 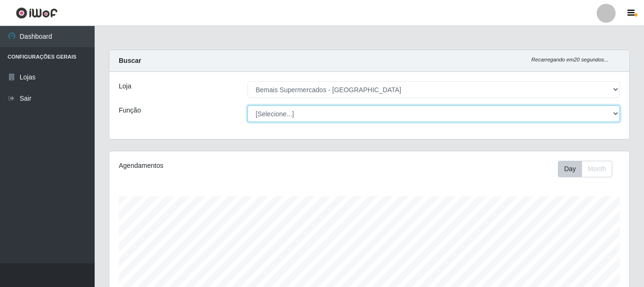 I want to click on strong: Buscar, so click(x=130, y=61).